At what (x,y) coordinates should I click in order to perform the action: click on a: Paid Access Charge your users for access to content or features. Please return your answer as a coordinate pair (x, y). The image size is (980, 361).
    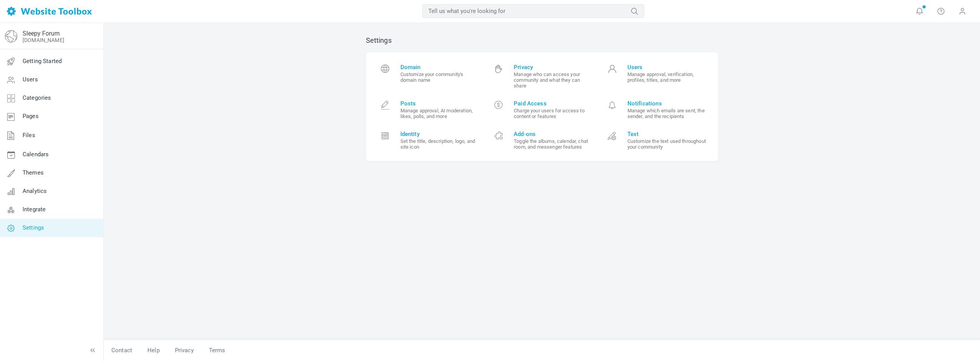
    Looking at the image, I should click on (542, 110).